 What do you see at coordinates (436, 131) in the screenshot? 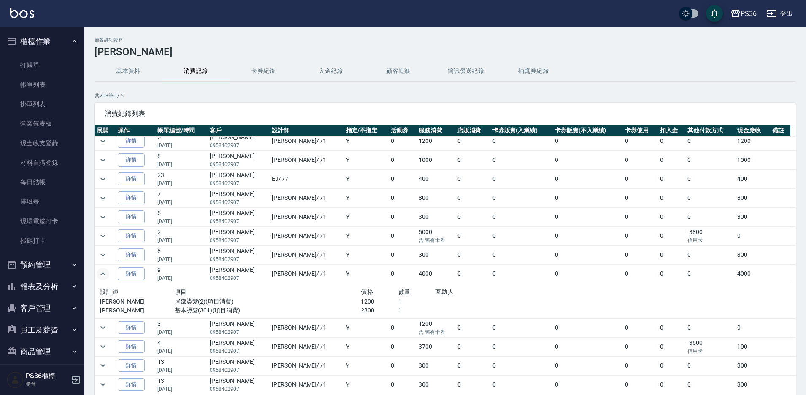
I see `th: 服務消費` at bounding box center [436, 131].